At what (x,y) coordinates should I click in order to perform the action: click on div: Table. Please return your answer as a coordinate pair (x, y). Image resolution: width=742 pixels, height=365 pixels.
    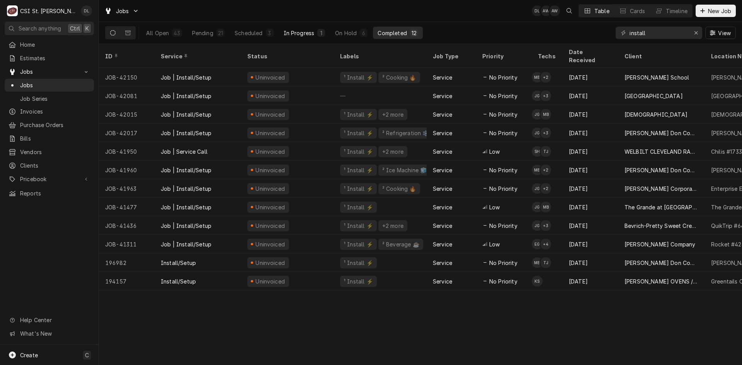
    Looking at the image, I should click on (602, 11).